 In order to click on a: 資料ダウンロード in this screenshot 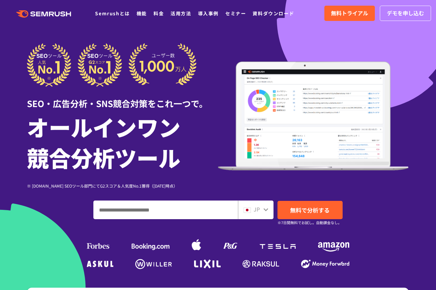, I will do `click(273, 13)`.